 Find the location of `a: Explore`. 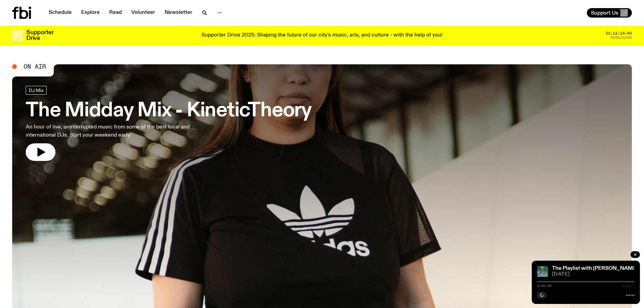

a: Explore is located at coordinates (91, 13).